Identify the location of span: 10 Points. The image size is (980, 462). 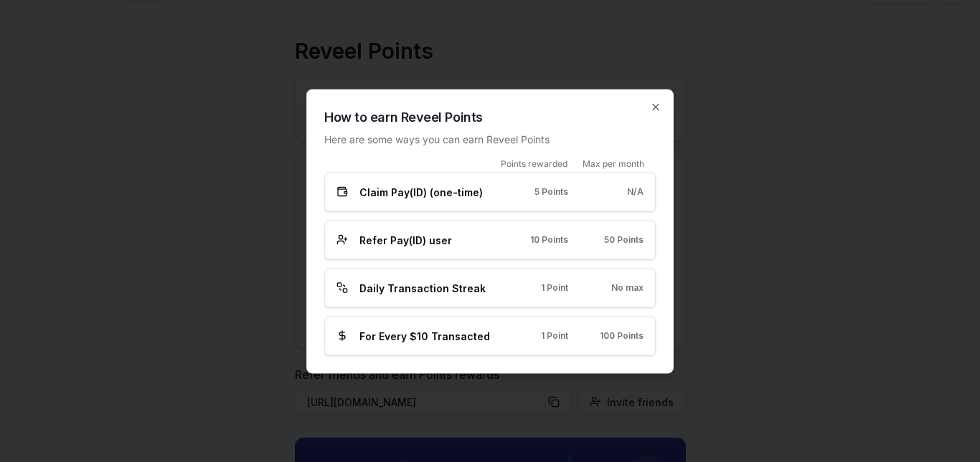
(549, 240).